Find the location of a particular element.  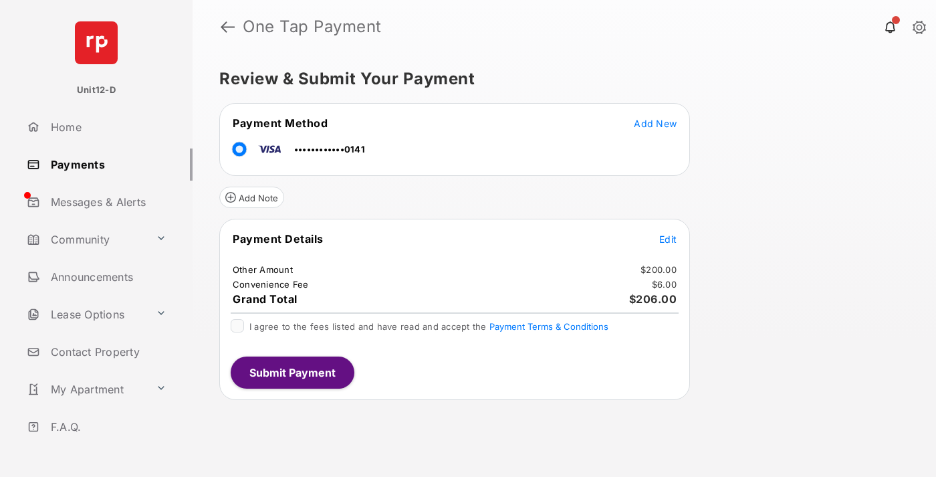

img: svg+xml;base64,PHN2ZyB4bWxucz0iaHR0cDovL3d3dy53My5vcmcvMjAwMC9zdmciIHdpZHRoPSI2NCIgaGVpZ2h0PSI2NC... is located at coordinates (96, 43).